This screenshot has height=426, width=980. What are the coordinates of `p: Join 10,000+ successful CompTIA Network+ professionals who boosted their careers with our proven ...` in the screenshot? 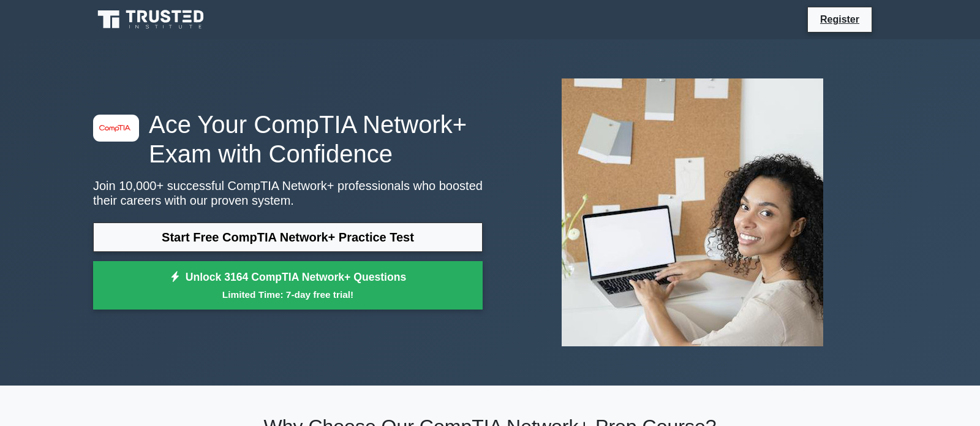 It's located at (288, 193).